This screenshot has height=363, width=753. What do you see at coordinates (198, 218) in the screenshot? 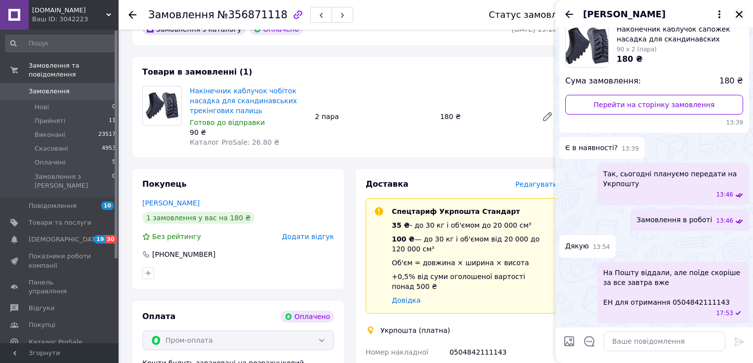
I see `div: 1 замовлення у вас на 180 ₴` at bounding box center [198, 218].